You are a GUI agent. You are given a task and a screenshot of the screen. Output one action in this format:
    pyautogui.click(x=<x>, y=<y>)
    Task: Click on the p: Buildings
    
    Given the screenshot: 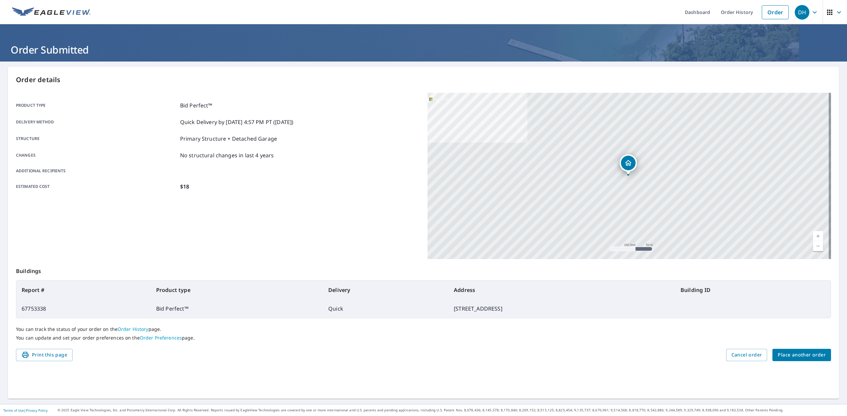 What is the action you would take?
    pyautogui.click(x=423, y=270)
    